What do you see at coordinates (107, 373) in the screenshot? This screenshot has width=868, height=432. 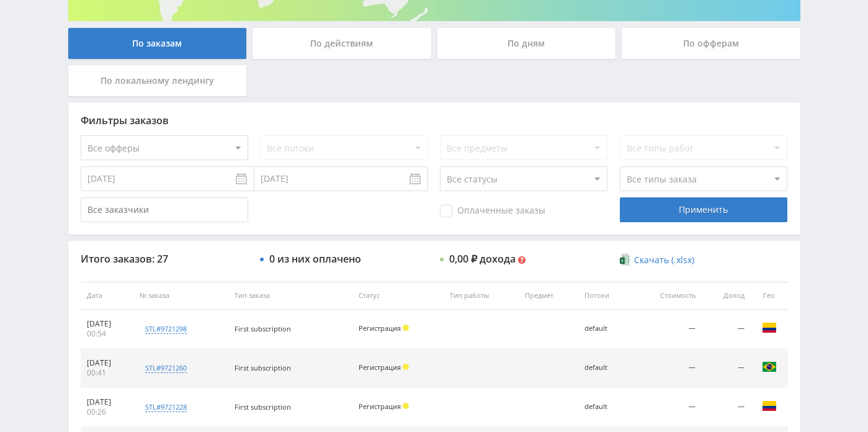 I see `div: 00:41` at bounding box center [107, 373].